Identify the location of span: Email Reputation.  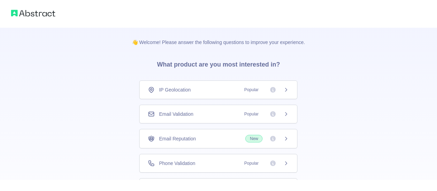
(177, 138).